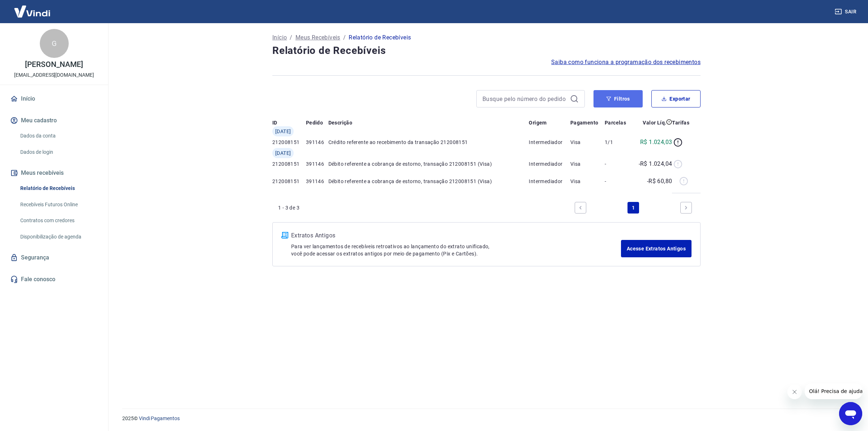 The image size is (868, 431). Describe the element at coordinates (380, 38) in the screenshot. I see `p: Relatório de Recebíveis` at that location.